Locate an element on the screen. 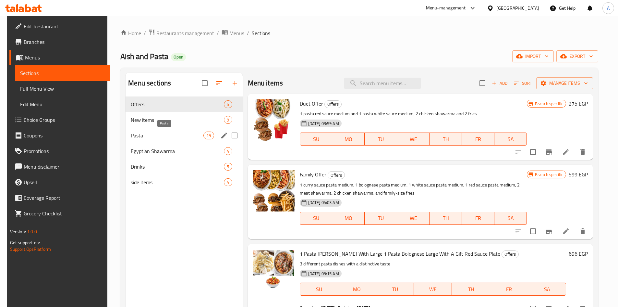 This screenshot has width=618, height=307. span: Pasta is located at coordinates (167, 135).